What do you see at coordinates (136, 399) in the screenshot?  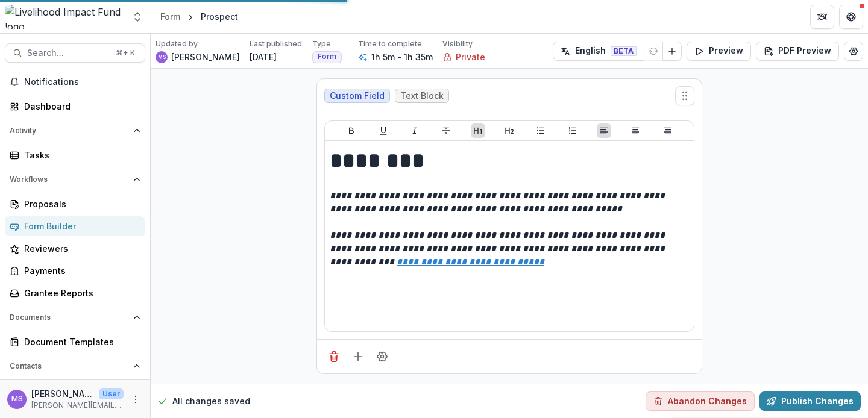 I see `button: More` at bounding box center [136, 399].